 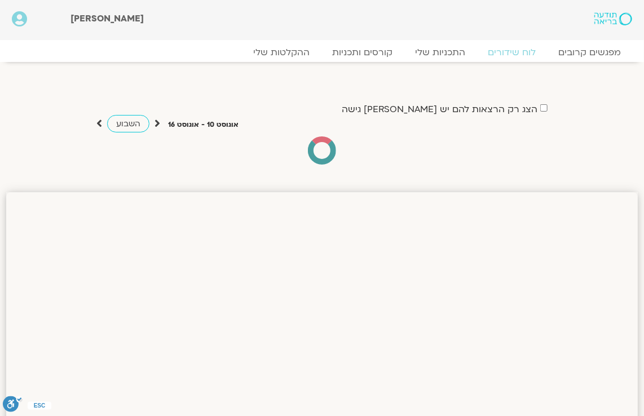 I want to click on a: השבוע, so click(x=128, y=123).